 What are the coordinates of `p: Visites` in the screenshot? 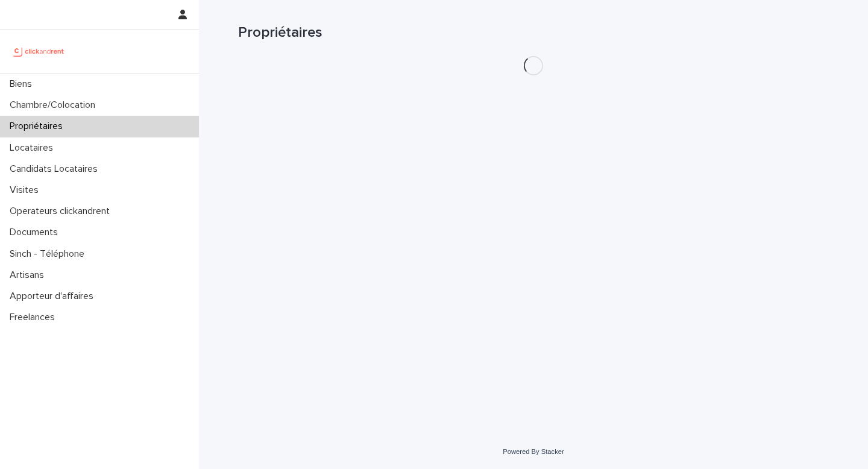 It's located at (27, 190).